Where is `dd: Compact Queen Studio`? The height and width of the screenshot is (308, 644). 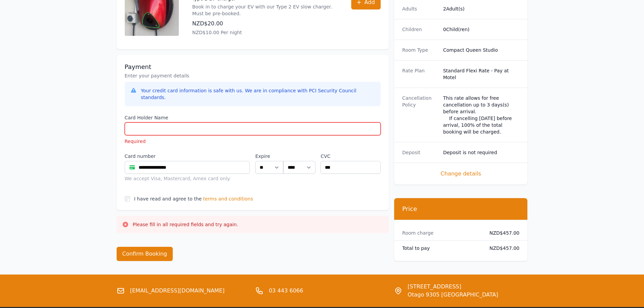
dd: Compact Queen Studio is located at coordinates (481, 50).